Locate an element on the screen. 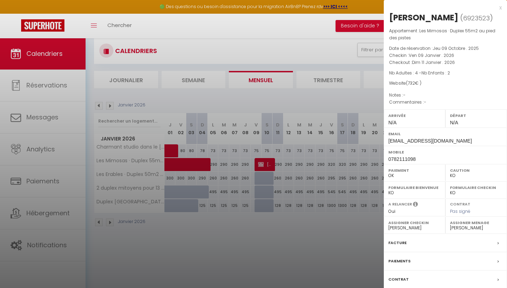 The image size is (507, 288). span: Dim 11 Janvier . 2026 is located at coordinates (433, 62).